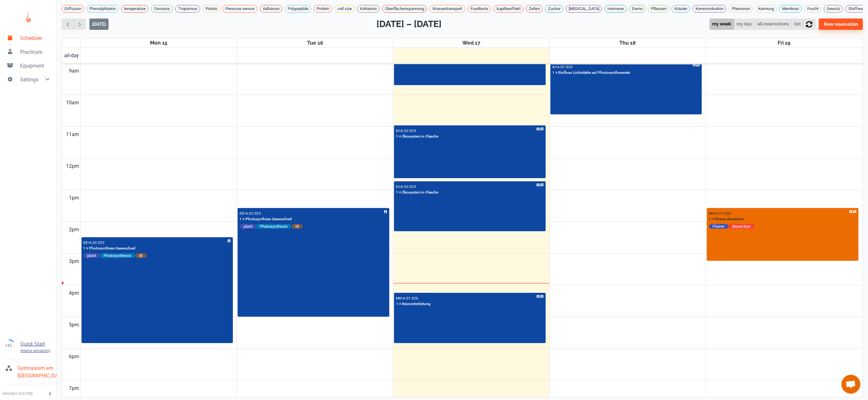 This screenshot has height=400, width=868. What do you see at coordinates (740, 8) in the screenshot?
I see `span: Pheromon` at bounding box center [740, 8].